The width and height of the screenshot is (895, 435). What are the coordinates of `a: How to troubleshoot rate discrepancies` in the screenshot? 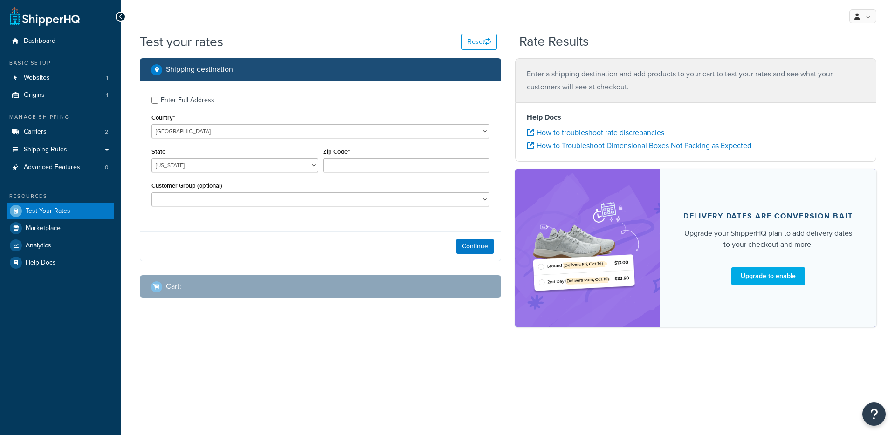 It's located at (595, 132).